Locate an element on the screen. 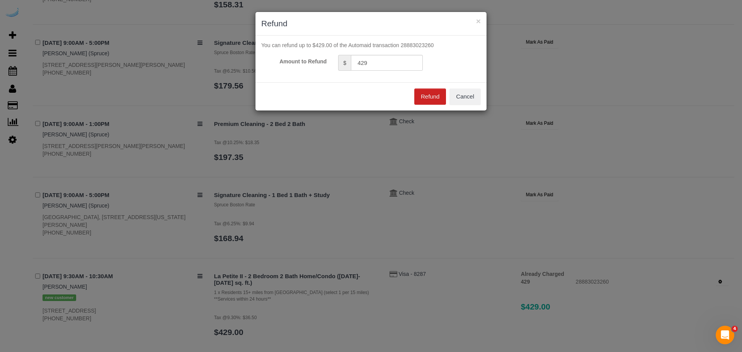  sui-modal: Refund is located at coordinates (371, 61).